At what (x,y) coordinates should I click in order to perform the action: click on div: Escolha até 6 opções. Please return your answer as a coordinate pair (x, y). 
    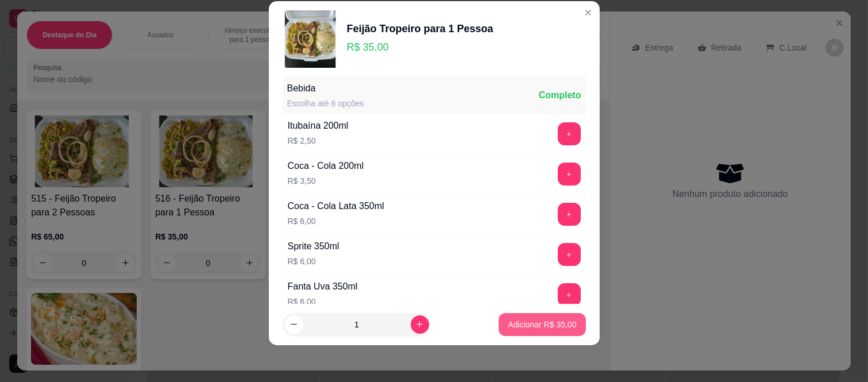
    Looking at the image, I should click on (326, 104).